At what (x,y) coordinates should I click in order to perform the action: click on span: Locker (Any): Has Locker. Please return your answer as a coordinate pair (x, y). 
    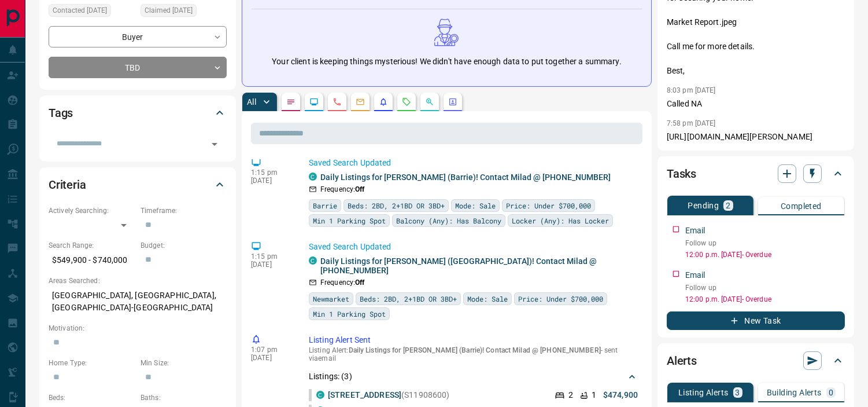
    Looking at the image, I should click on (560, 220).